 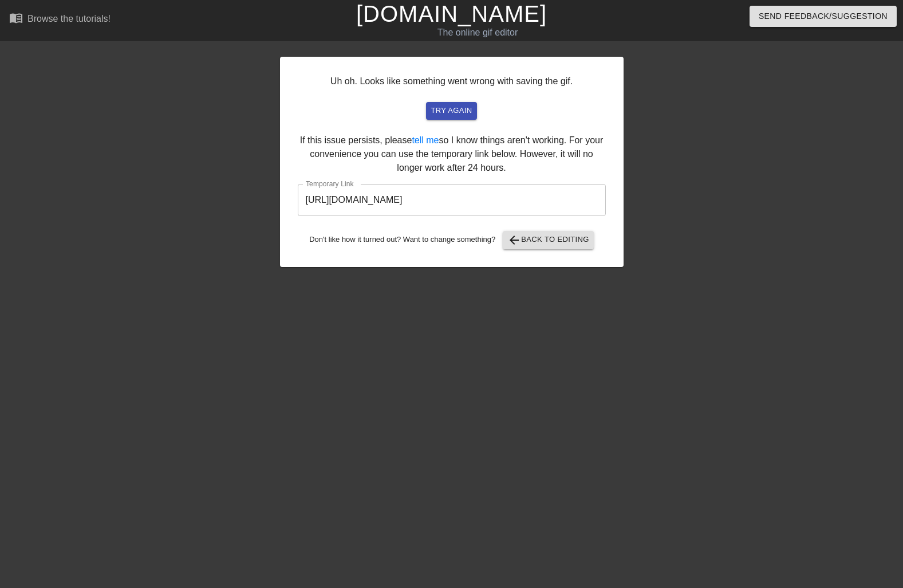 What do you see at coordinates (452, 200) in the screenshot?
I see `input: bare` at bounding box center [452, 200].